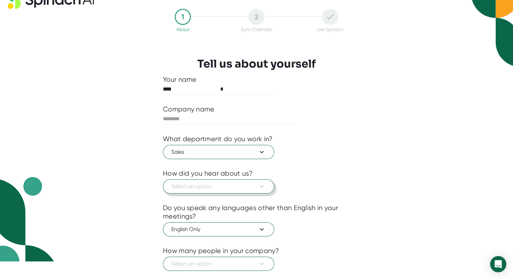 The height and width of the screenshot is (279, 513). I want to click on span: Sales, so click(219, 152).